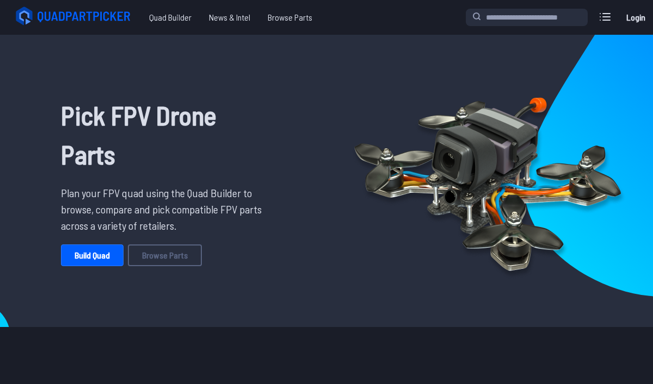  Describe the element at coordinates (229, 17) in the screenshot. I see `a: News & Intel` at that location.